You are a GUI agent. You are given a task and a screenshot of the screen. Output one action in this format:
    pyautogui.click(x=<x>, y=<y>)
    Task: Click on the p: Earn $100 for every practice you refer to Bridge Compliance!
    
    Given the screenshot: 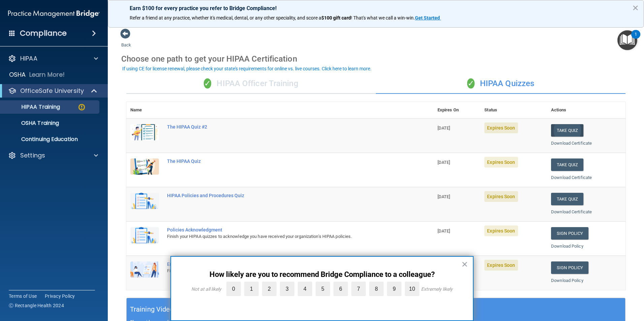 What is the action you would take?
    pyautogui.click(x=376, y=8)
    